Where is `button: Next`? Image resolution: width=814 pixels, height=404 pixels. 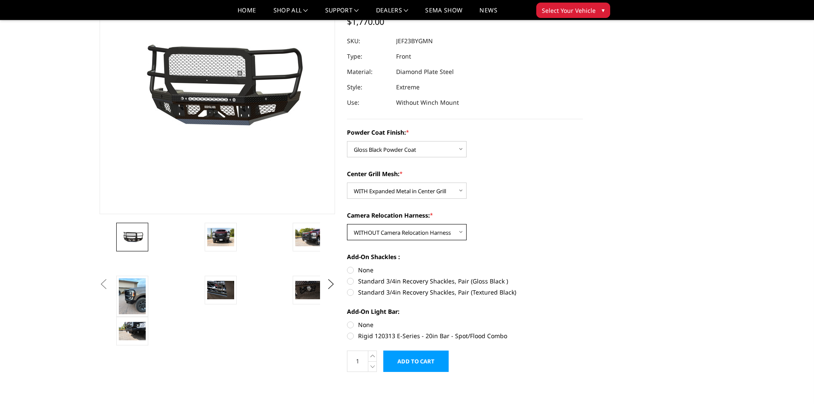
button: Next is located at coordinates (331, 284).